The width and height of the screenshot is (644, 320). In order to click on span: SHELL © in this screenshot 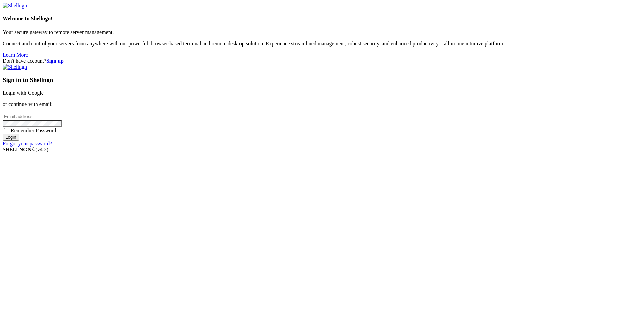, I will do `click(26, 149)`.